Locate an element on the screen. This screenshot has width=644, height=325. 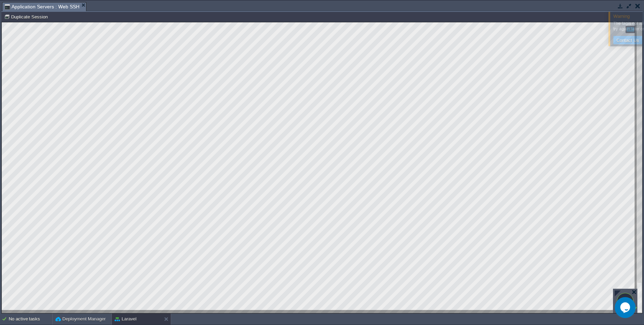
button: Deployment Manager is located at coordinates (81, 319).